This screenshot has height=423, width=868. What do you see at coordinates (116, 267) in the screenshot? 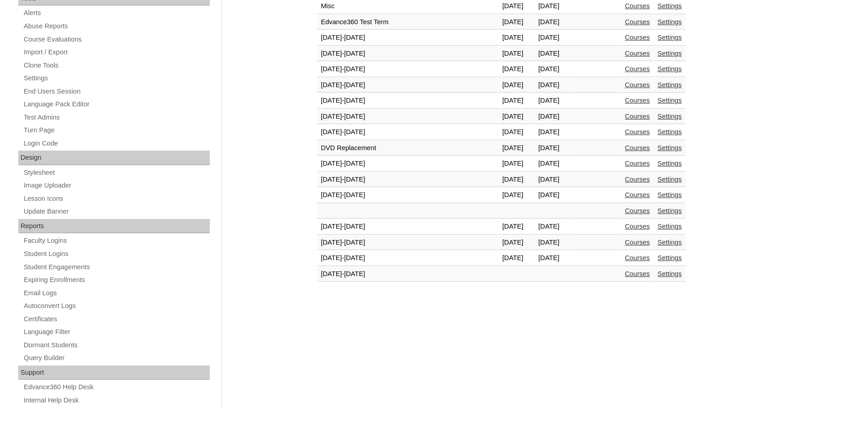
I see `a: Student Engagements` at bounding box center [116, 267].